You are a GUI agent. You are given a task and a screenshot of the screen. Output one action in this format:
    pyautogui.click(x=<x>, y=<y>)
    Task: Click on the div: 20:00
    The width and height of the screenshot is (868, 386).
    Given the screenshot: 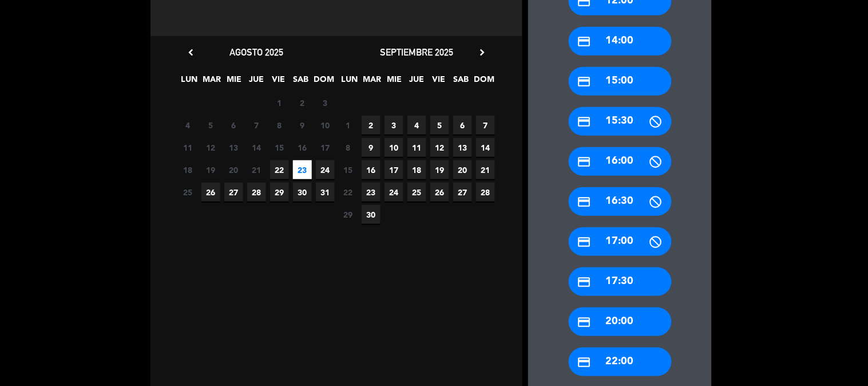 What is the action you would take?
    pyautogui.click(x=620, y=322)
    